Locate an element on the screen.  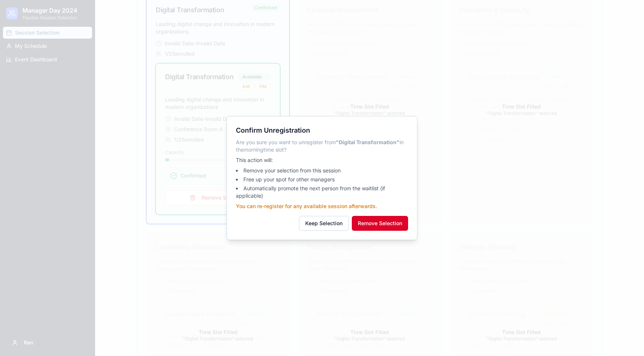
li: Free up your spot for other managers is located at coordinates (322, 180).